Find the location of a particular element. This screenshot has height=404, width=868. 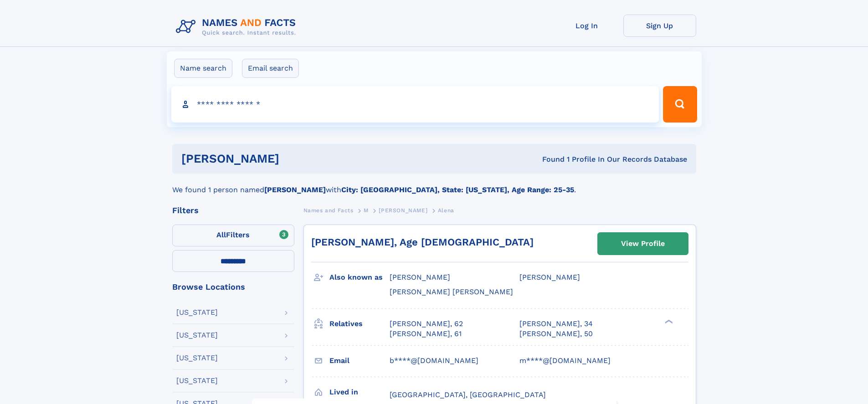

a: Names and Facts is located at coordinates (328, 210).